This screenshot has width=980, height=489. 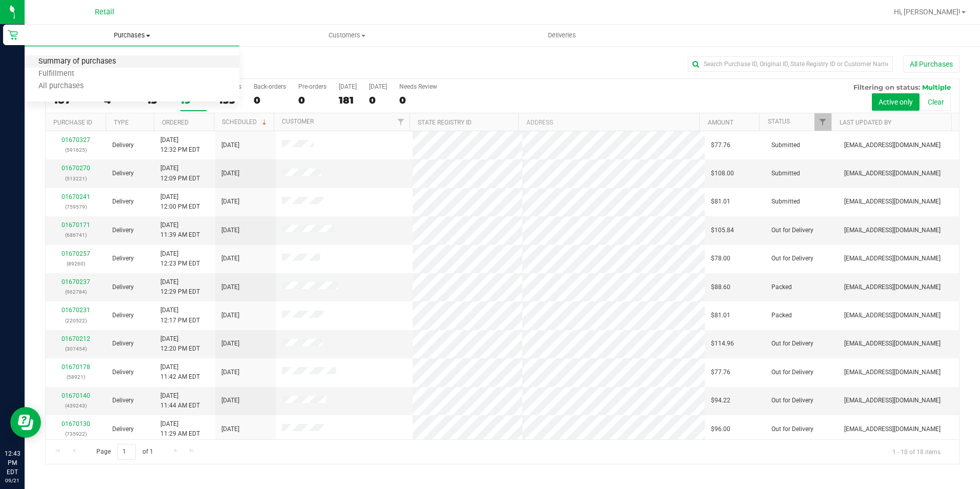 I want to click on a: 01670212, so click(x=76, y=339).